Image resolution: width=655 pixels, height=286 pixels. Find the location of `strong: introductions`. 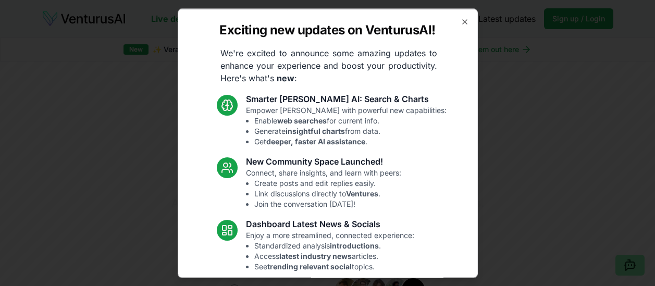

strong: introductions is located at coordinates (354, 245).